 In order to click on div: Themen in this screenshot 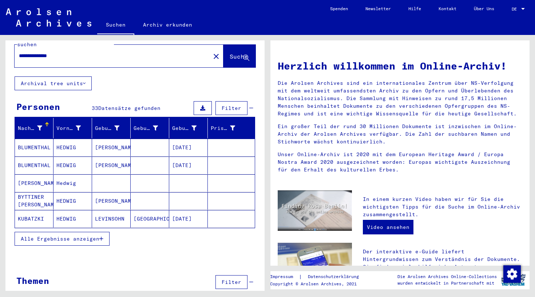, I will do `click(33, 280)`.